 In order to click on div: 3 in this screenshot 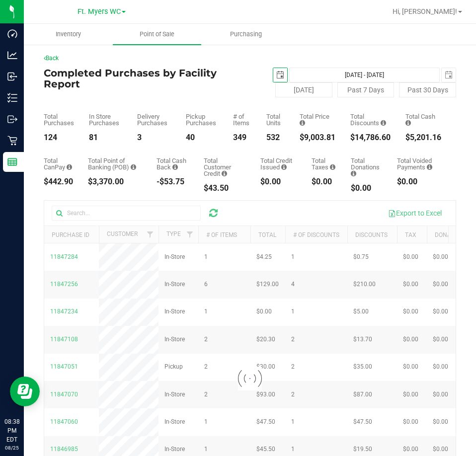, I will do `click(154, 138)`.